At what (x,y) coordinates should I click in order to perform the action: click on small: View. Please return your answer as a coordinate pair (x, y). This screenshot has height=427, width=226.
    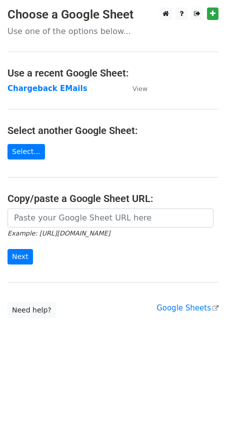
    Looking at the image, I should click on (140, 88).